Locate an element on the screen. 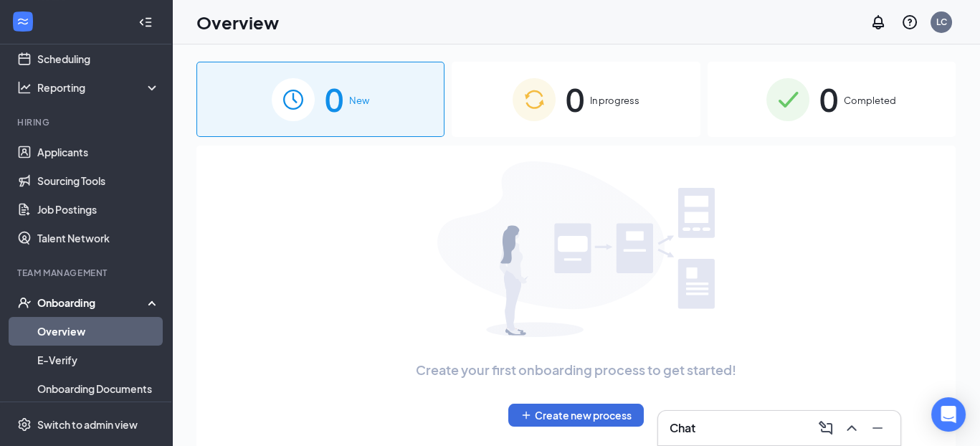 The width and height of the screenshot is (980, 446). svg: ComposeMessage is located at coordinates (826, 428).